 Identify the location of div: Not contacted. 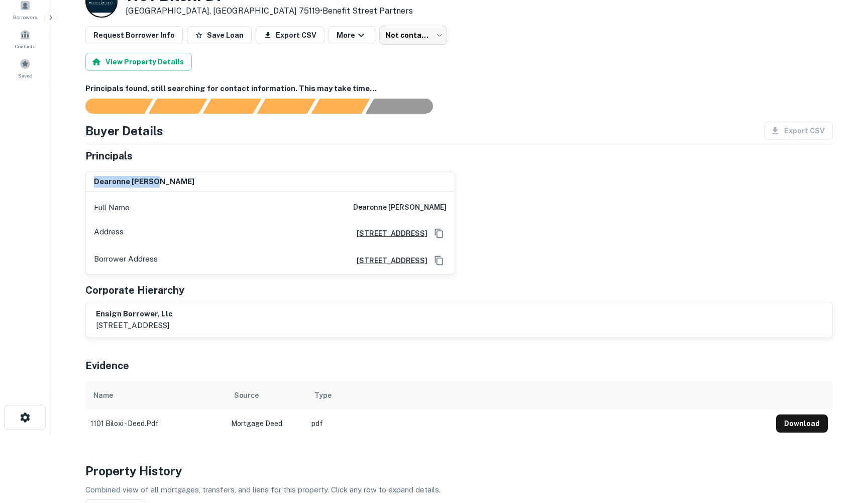
(413, 35).